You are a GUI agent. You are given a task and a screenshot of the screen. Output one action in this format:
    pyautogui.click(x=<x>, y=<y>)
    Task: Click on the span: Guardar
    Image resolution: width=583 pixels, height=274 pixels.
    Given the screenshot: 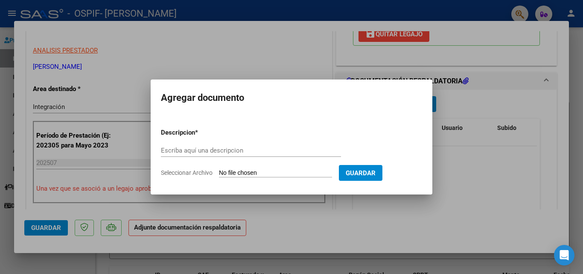 What is the action you would take?
    pyautogui.click(x=361, y=173)
    